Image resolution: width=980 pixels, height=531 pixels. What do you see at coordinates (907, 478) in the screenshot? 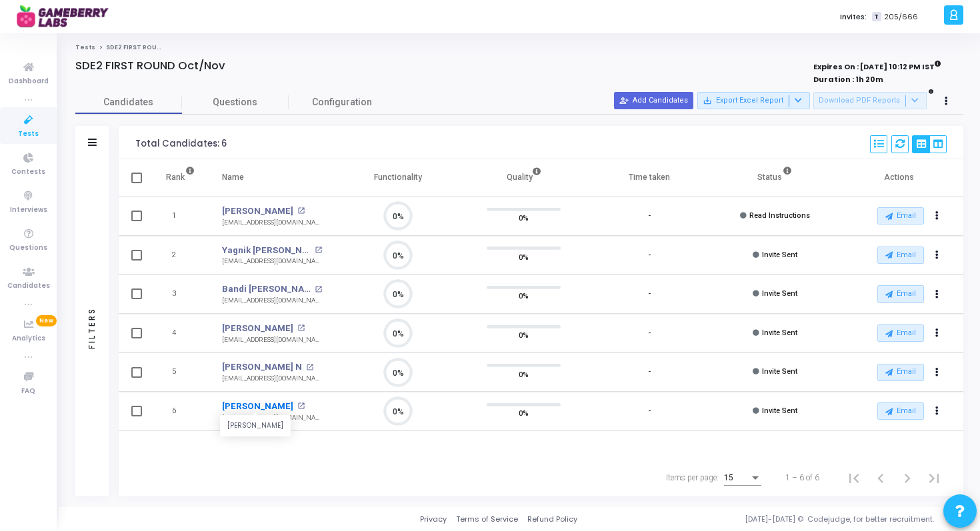
I see `button: Next page` at bounding box center [907, 478].